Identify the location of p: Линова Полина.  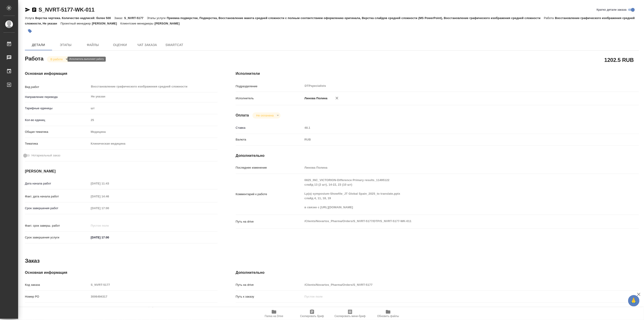
(315, 99).